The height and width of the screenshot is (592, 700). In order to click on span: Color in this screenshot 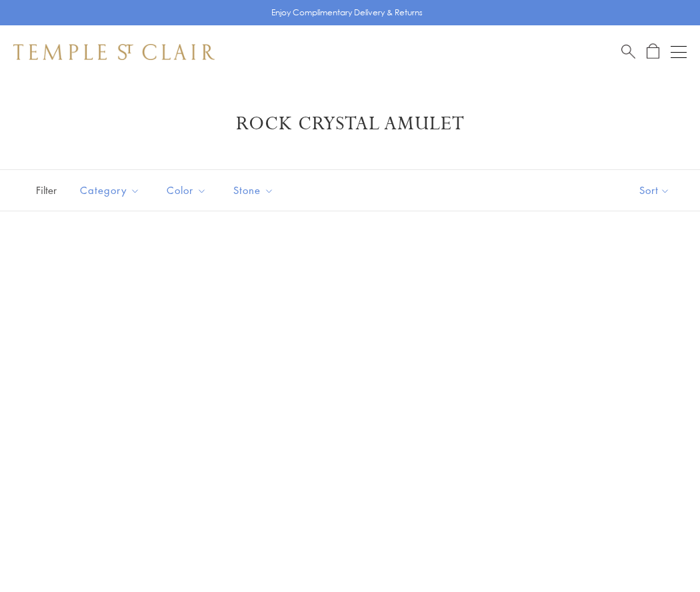, I will do `click(188, 190)`.